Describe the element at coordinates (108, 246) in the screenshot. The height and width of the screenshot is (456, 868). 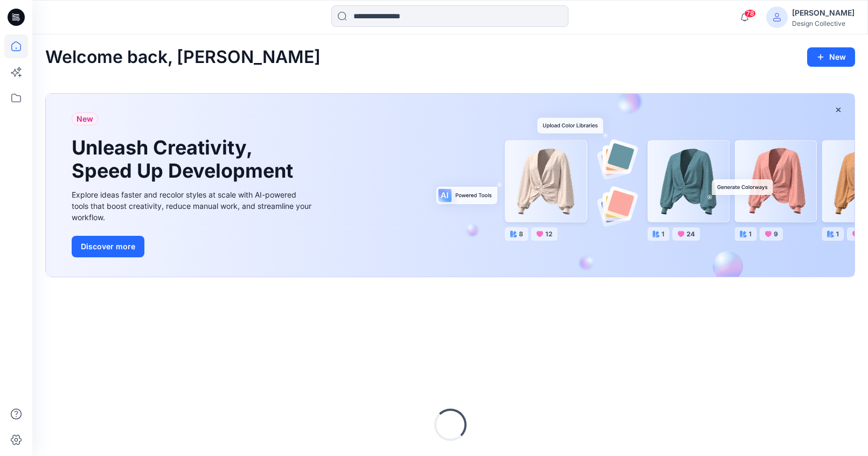
I see `button: Discover more` at that location.